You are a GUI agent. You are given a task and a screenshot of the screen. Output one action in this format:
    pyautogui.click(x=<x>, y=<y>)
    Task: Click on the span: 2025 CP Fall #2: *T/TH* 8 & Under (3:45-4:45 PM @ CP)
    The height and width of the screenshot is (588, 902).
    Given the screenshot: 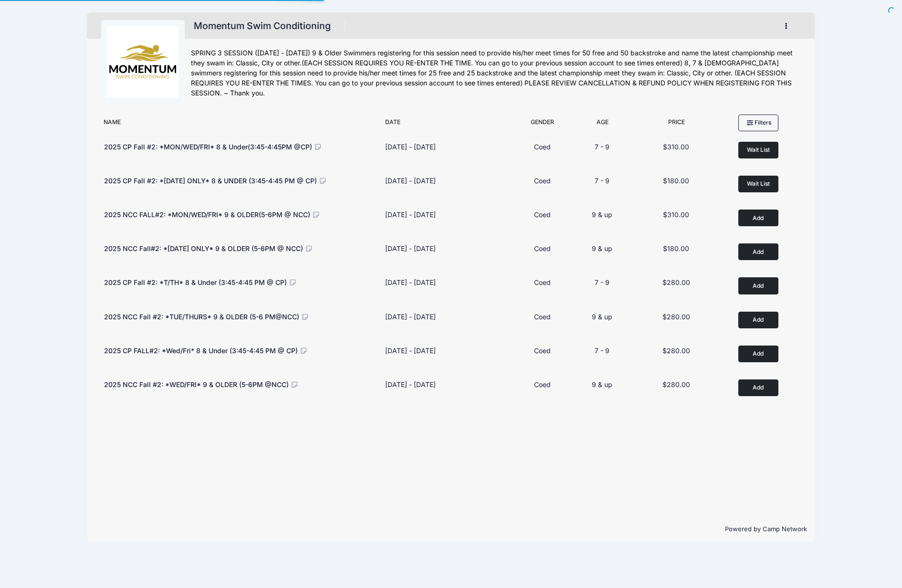 What is the action you would take?
    pyautogui.click(x=195, y=282)
    